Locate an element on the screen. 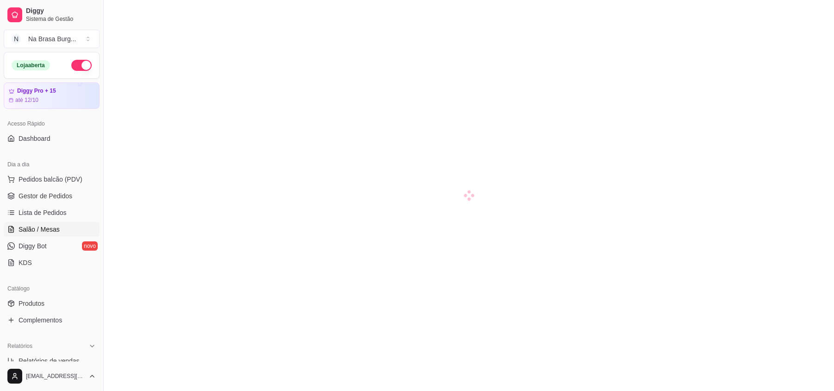  span: Diggy is located at coordinates (61, 11).